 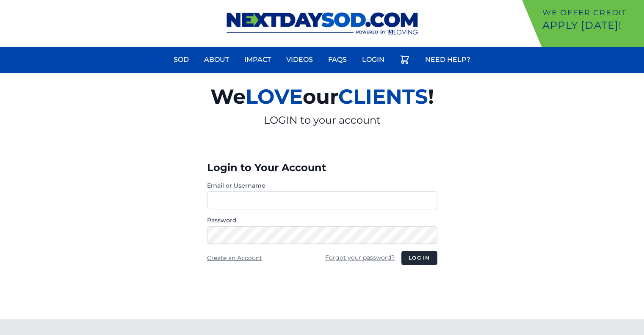 I want to click on button: Log in, so click(x=419, y=258).